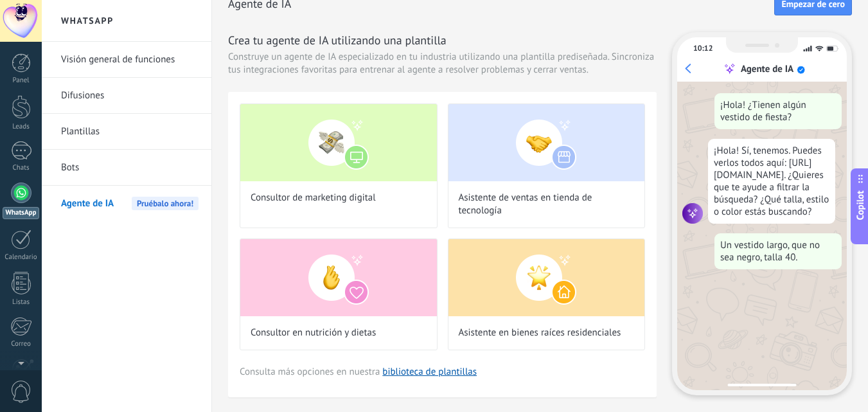 This screenshot has height=412, width=868. Describe the element at coordinates (547, 143) in the screenshot. I see `img: Asistente de ventas en tienda de tecnología` at that location.